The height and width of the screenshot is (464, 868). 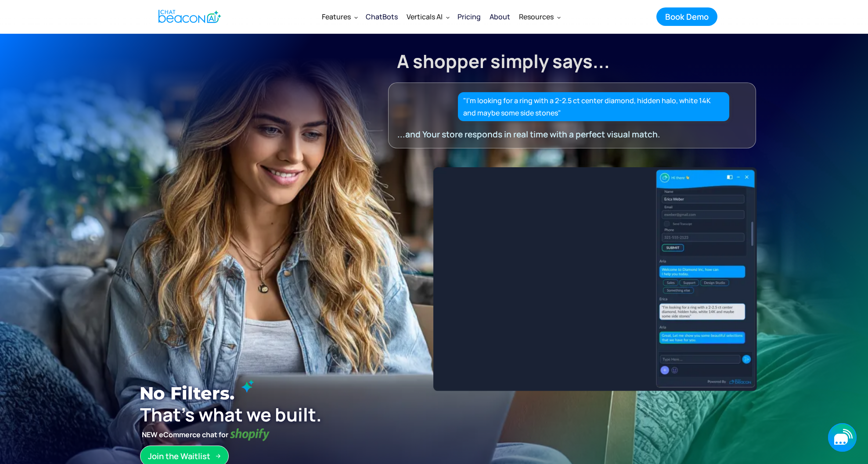 I want to click on h1: No filters., so click(x=274, y=393).